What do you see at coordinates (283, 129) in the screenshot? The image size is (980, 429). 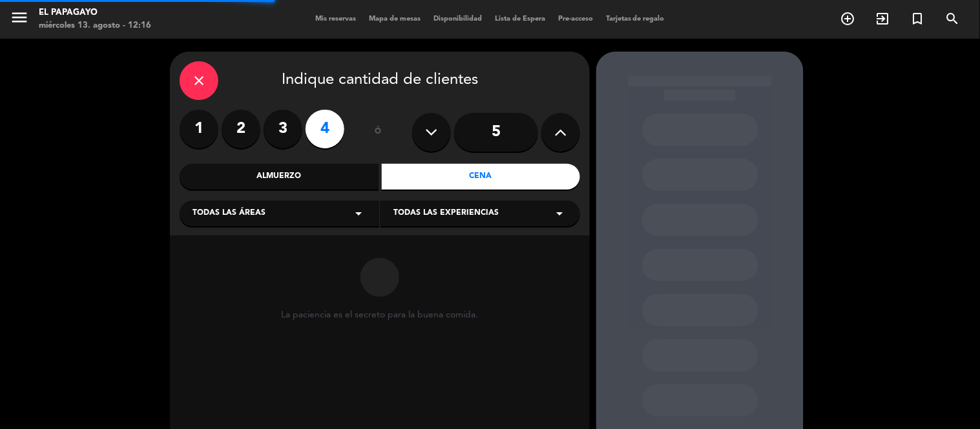 I see `label: 3` at bounding box center [283, 129].